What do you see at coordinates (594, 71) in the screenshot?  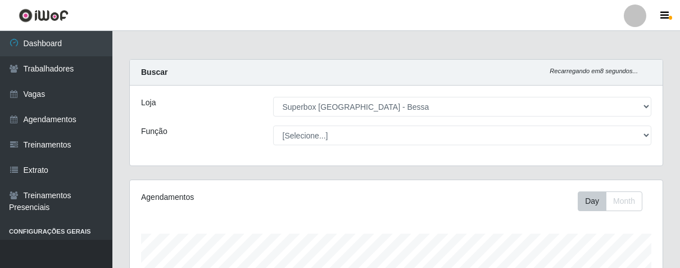 I see `i: Recarregando em 8 segundos...` at bounding box center [594, 71].